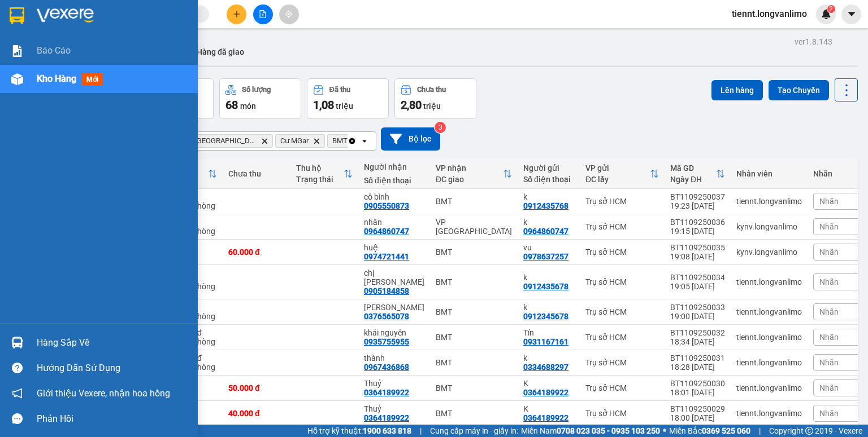 This screenshot has height=437, width=868. I want to click on button: Số lượng68món, so click(260, 99).